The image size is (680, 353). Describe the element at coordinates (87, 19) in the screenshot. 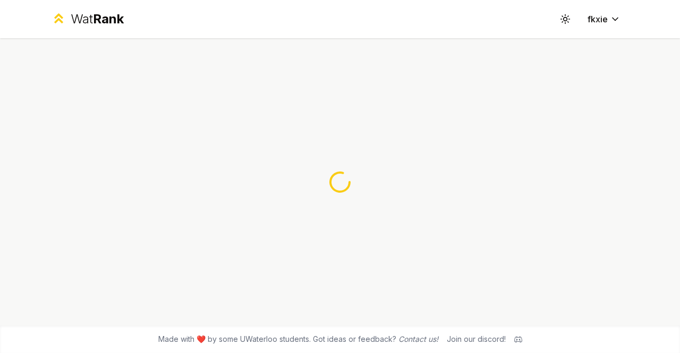

I see `a: WatRank` at that location.